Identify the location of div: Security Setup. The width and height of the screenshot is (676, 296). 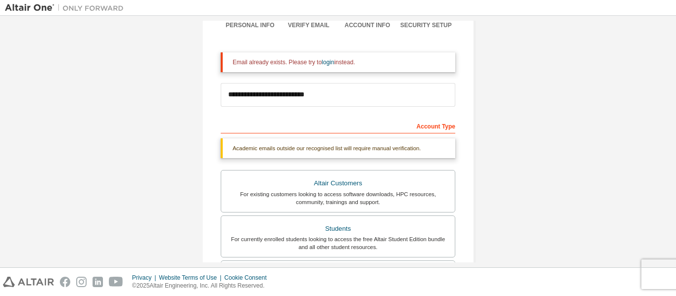
(426, 25).